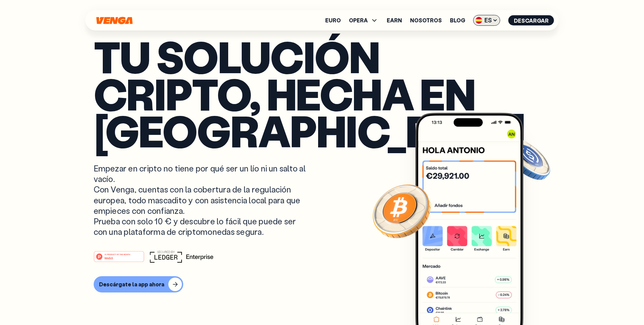 The width and height of the screenshot is (644, 325). I want to click on span: ES, so click(486, 21).